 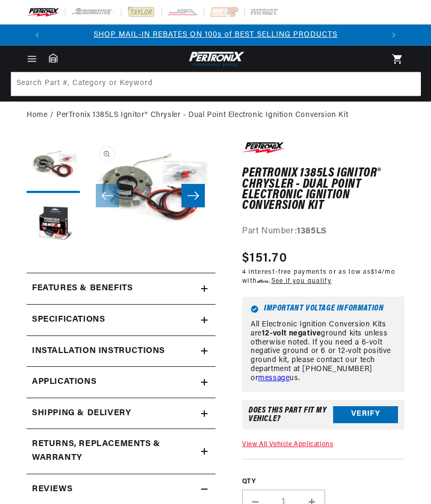 What do you see at coordinates (121, 451) in the screenshot?
I see `summary: Returns, Replacements & Warranty` at bounding box center [121, 451].